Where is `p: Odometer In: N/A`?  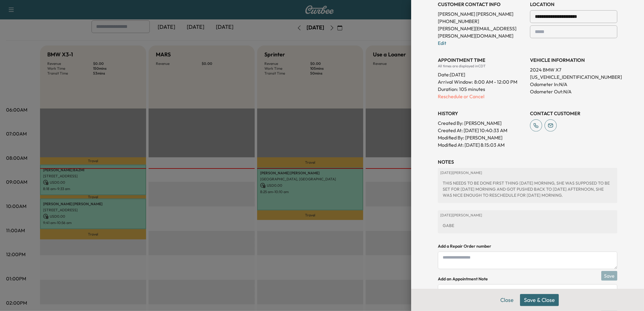
p: Odometer In: N/A is located at coordinates (574, 85).